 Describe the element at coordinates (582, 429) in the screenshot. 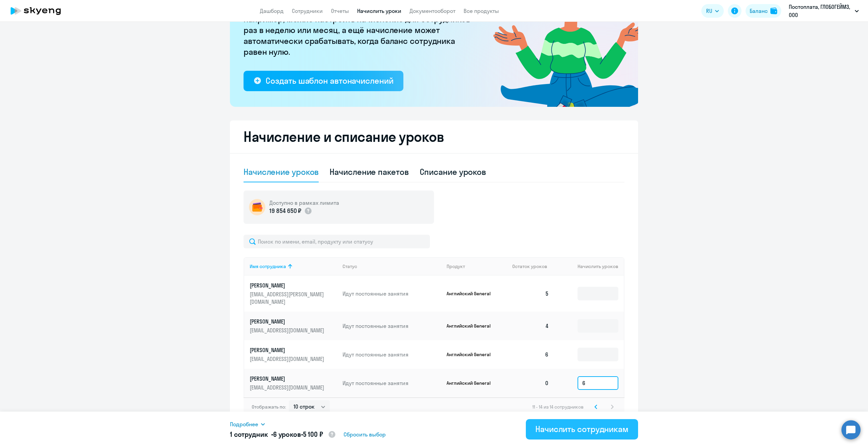

I see `button: Начислить сотрудникам` at that location.